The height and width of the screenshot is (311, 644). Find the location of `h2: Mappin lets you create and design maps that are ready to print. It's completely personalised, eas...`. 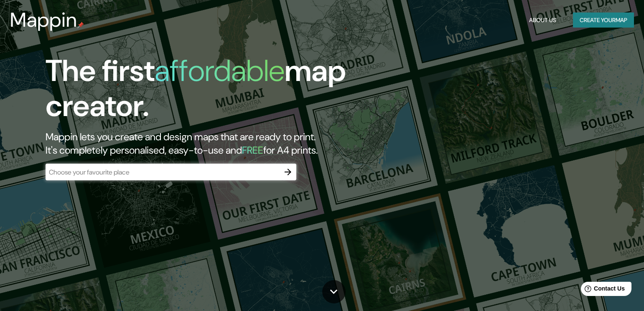

h2: Mappin lets you create and design maps that are ready to print. It's completely personalised, eas... is located at coordinates (206, 144).